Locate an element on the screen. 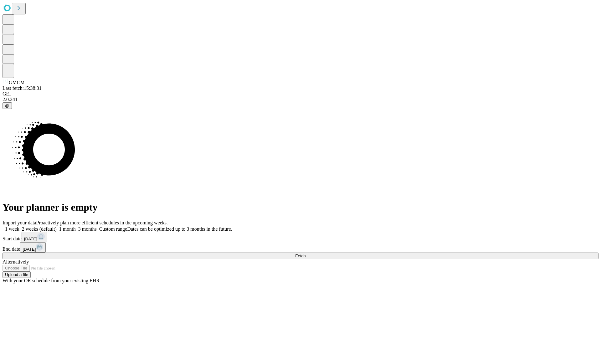 Image resolution: width=601 pixels, height=338 pixels. span: Last fetch: 15:38:31 is located at coordinates (22, 88).